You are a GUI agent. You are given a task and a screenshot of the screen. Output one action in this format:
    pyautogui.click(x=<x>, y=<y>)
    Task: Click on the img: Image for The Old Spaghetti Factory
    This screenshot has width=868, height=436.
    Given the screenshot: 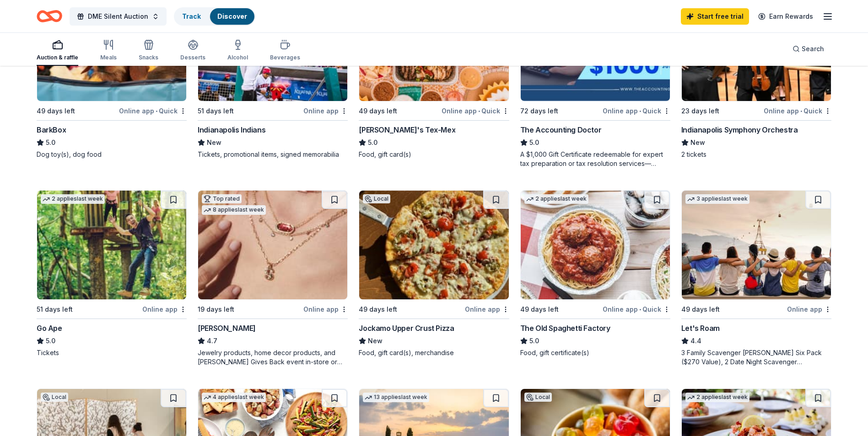 What is the action you would take?
    pyautogui.click(x=595, y=245)
    